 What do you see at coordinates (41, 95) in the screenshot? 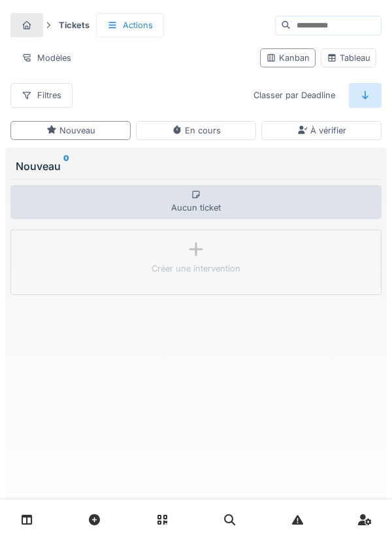
I see `div: Filtres` at bounding box center [41, 95].